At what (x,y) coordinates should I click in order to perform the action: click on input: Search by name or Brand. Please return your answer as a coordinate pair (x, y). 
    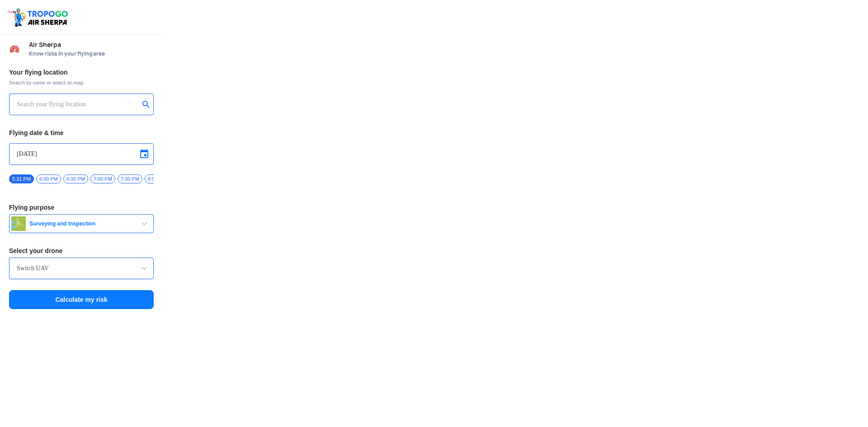
    Looking at the image, I should click on (81, 269).